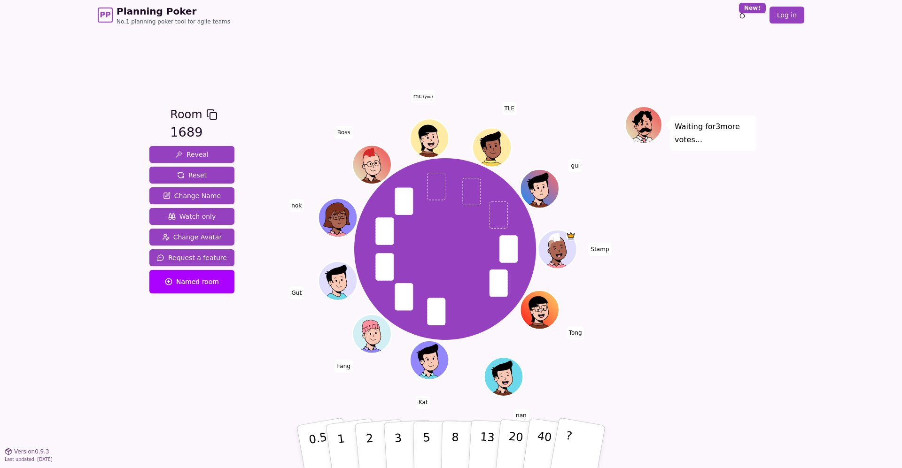 This screenshot has height=468, width=902. I want to click on span: Change Avatar, so click(192, 237).